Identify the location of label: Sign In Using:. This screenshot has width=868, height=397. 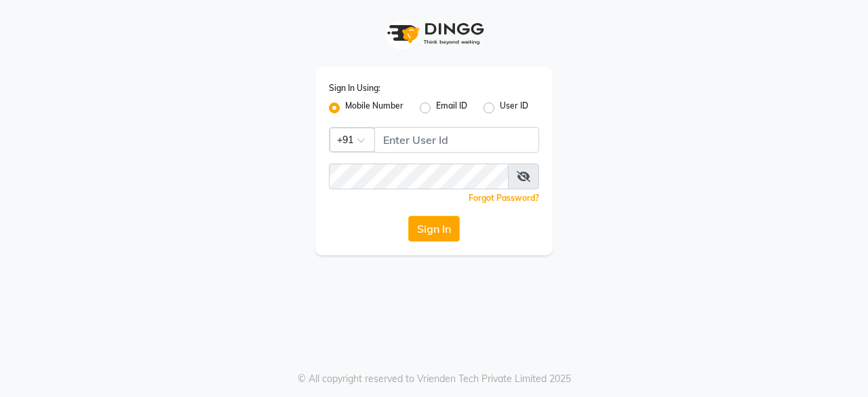
(355, 88).